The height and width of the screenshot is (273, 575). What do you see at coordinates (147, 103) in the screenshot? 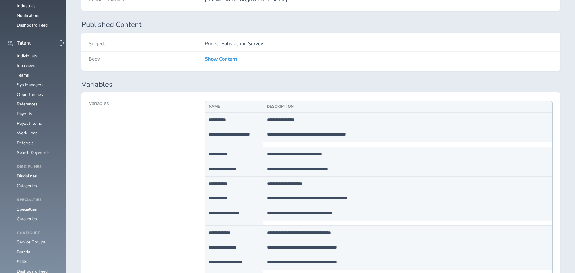
I see `h4: Variables` at bounding box center [147, 103].